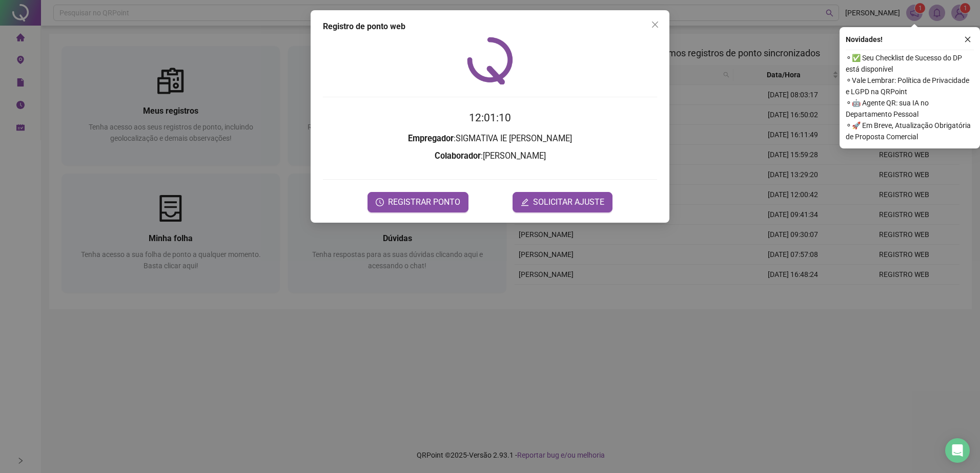 The image size is (980, 473). What do you see at coordinates (490, 27) in the screenshot?
I see `div: Registro de ponto web` at bounding box center [490, 27].